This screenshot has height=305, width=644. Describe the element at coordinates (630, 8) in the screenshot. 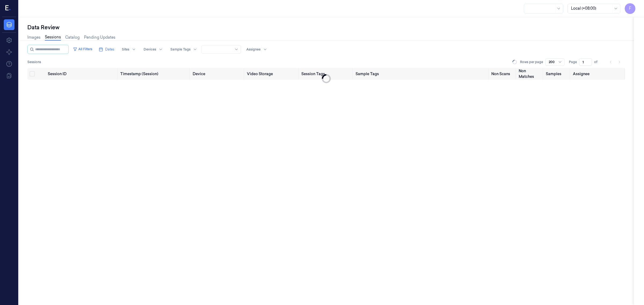

I see `span: F` at that location.